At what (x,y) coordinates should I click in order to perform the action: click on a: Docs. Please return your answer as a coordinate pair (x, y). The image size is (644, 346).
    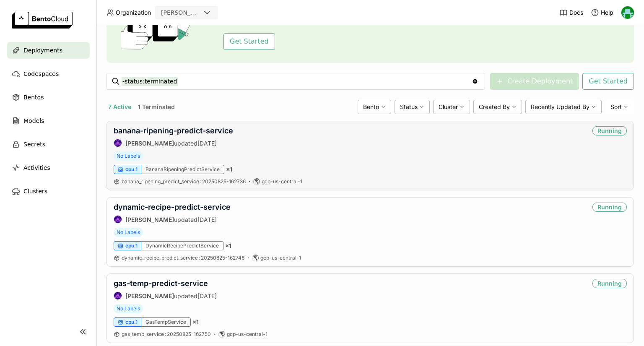
    Looking at the image, I should click on (571, 13).